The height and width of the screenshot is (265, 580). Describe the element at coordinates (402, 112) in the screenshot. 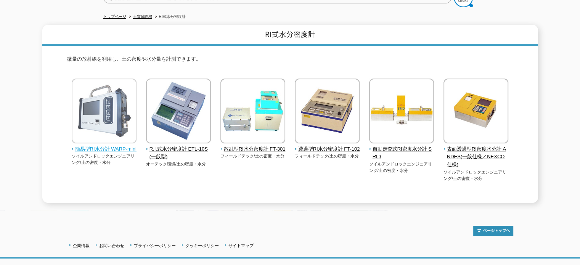

I see `img: 自動走査式RI密度水分計 SRID` at that location.